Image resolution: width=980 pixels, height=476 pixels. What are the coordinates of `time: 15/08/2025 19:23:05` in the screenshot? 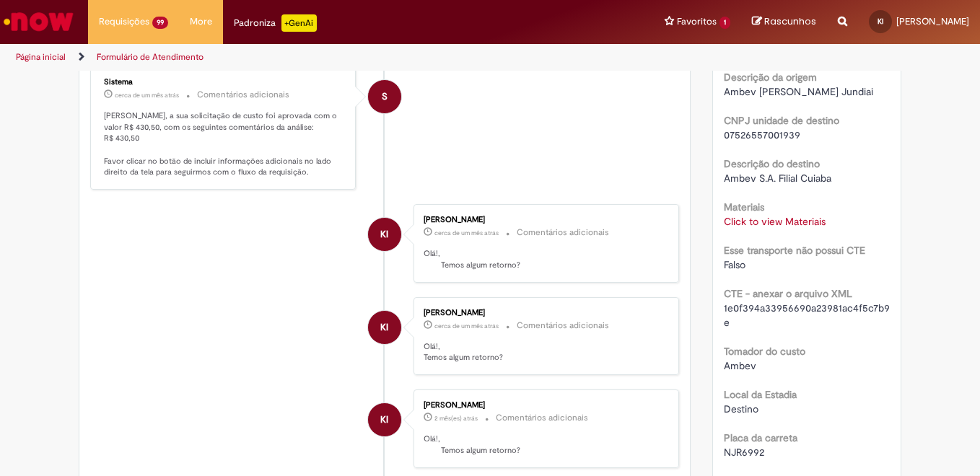 It's located at (456, 418).